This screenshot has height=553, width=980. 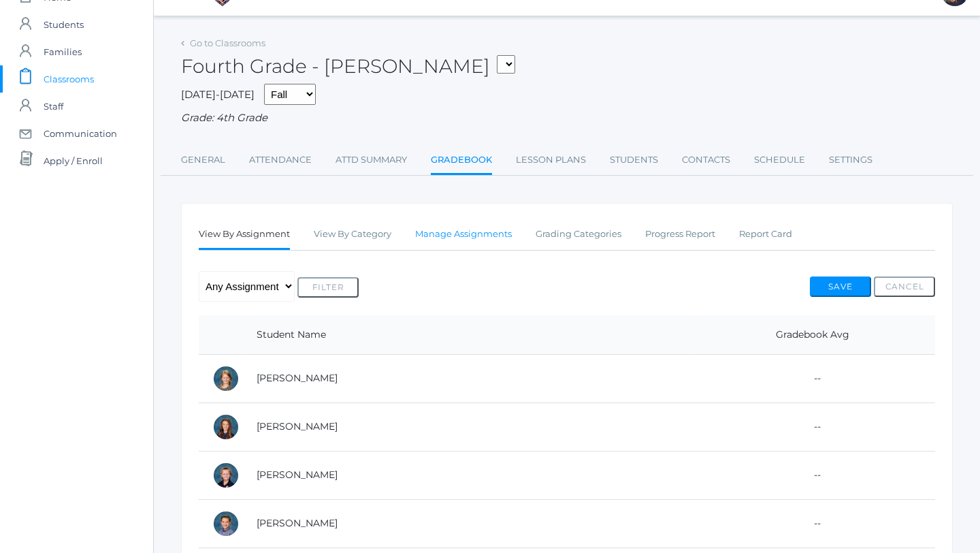 I want to click on a: Contacts, so click(x=706, y=160).